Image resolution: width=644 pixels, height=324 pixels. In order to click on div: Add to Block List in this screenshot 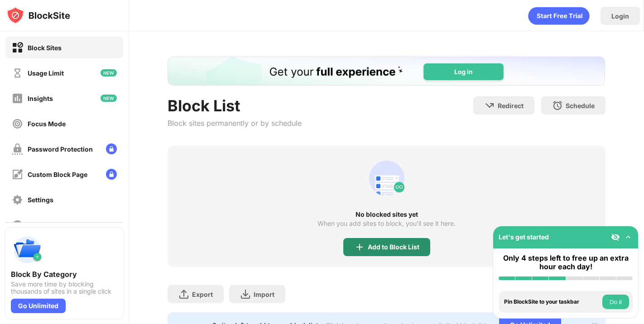, I will do `click(394, 247)`.